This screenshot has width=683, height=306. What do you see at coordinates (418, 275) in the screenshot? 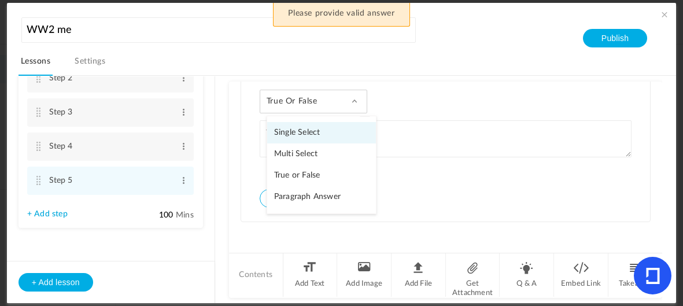
I see `li: Add File` at bounding box center [418, 275].